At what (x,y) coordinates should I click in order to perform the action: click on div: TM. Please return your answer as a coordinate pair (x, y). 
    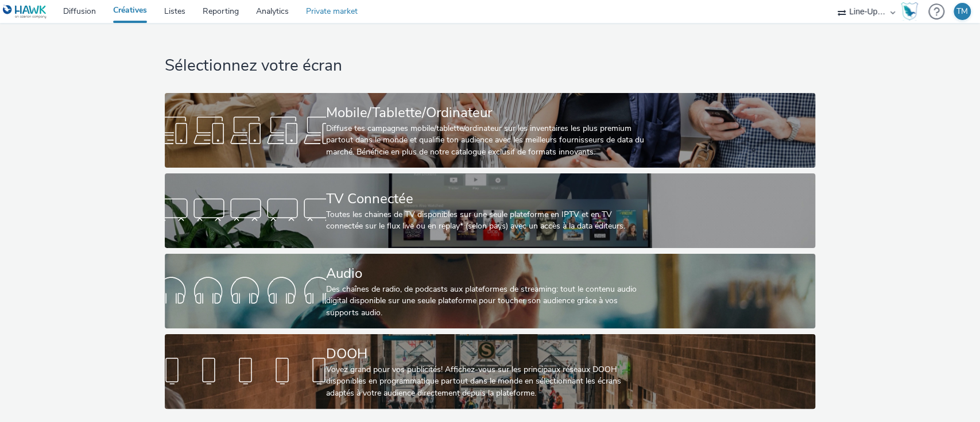
    Looking at the image, I should click on (962, 12).